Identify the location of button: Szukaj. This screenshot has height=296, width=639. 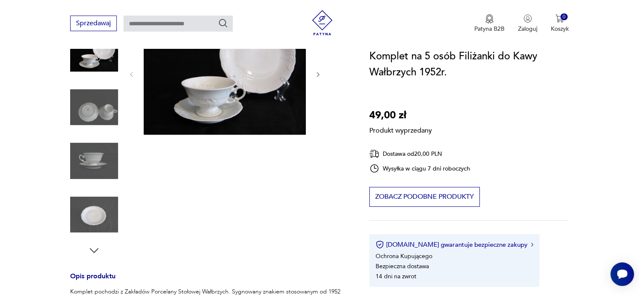
(223, 23).